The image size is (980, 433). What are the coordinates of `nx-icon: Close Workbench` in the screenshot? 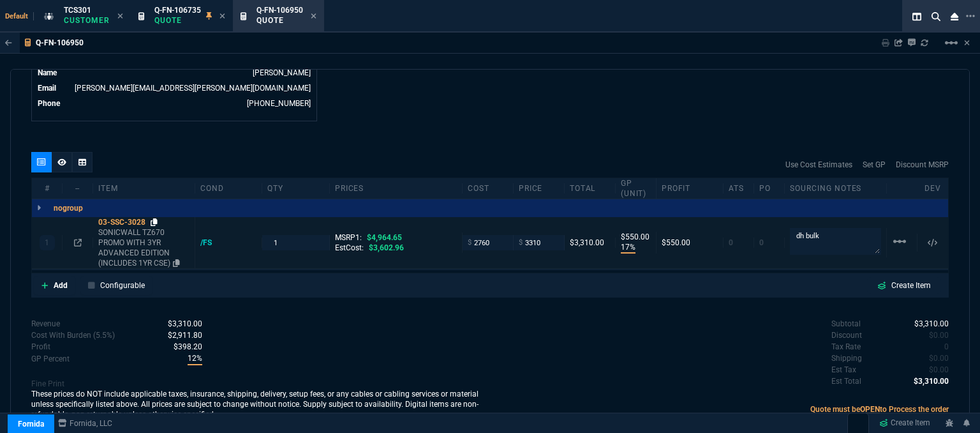 It's located at (955, 16).